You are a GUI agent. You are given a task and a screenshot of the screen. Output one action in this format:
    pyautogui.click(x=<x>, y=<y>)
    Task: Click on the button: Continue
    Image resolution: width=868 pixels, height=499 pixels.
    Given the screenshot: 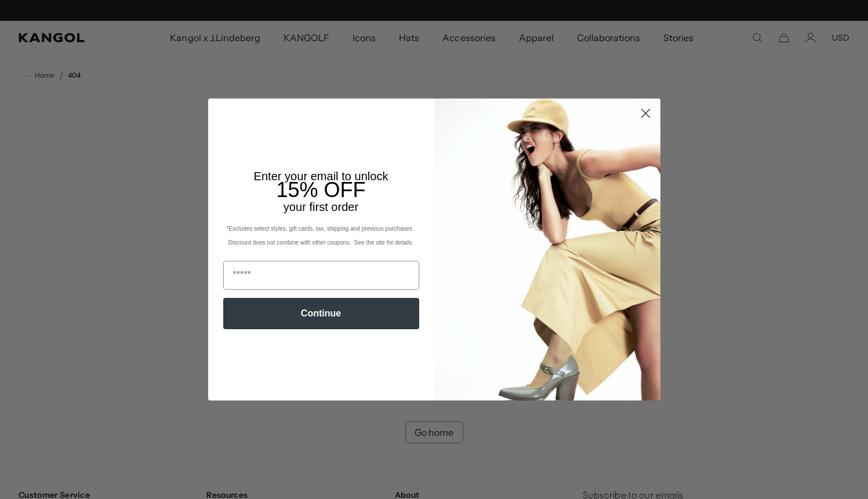 What is the action you would take?
    pyautogui.click(x=321, y=314)
    